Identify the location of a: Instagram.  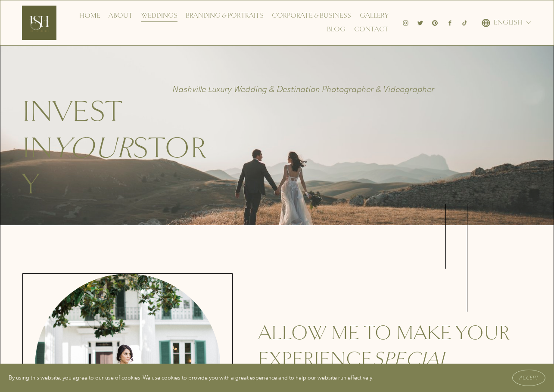
(405, 22).